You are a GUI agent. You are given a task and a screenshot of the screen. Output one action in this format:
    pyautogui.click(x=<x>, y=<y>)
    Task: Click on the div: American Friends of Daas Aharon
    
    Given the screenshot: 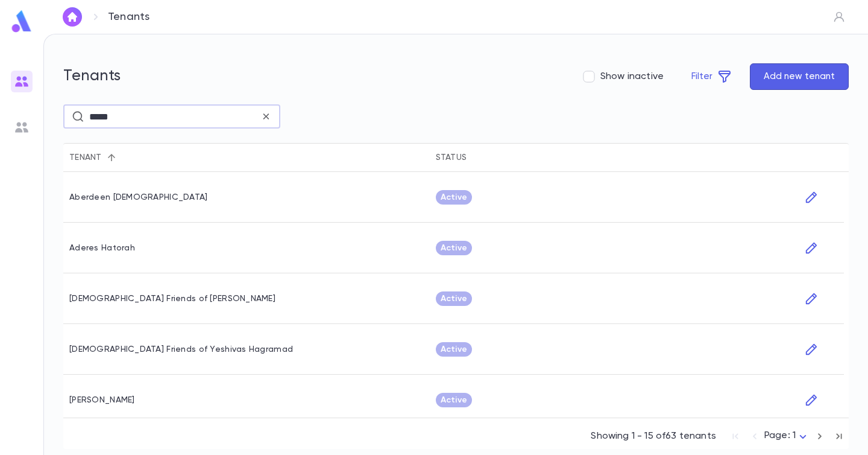 What is the action you would take?
    pyautogui.click(x=172, y=299)
    